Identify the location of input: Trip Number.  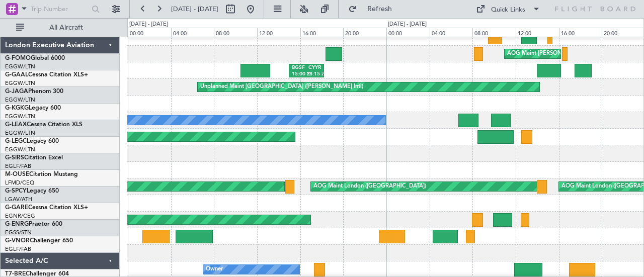
(59, 9).